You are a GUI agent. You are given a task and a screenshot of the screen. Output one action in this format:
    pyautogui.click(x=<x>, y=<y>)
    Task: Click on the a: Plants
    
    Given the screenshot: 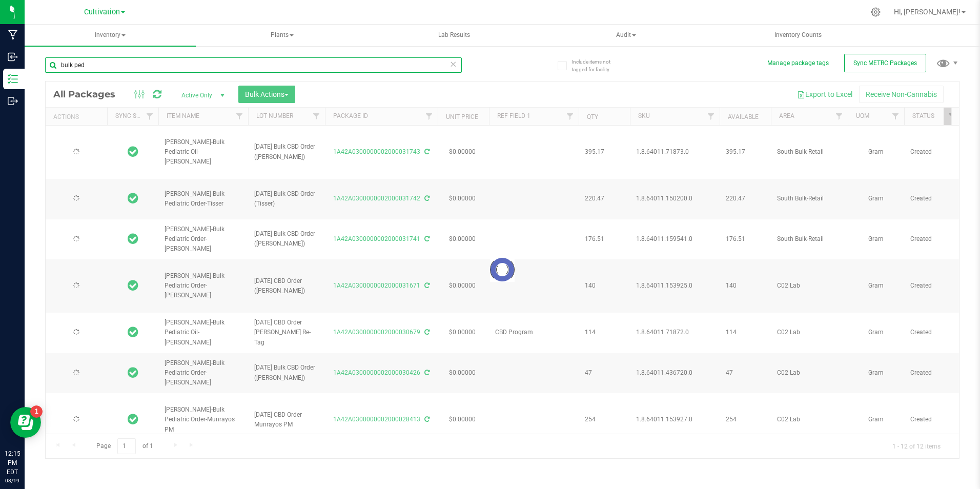 What is the action you would take?
    pyautogui.click(x=283, y=36)
    